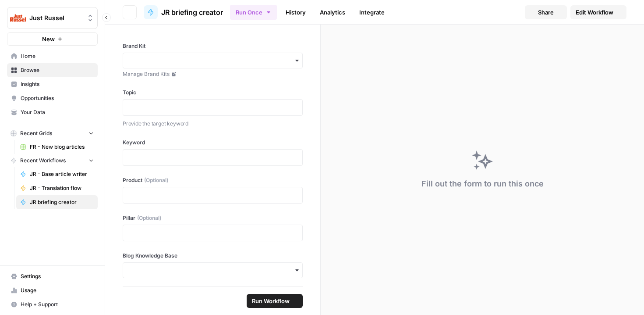  I want to click on span: Edit Workflow, so click(594, 12).